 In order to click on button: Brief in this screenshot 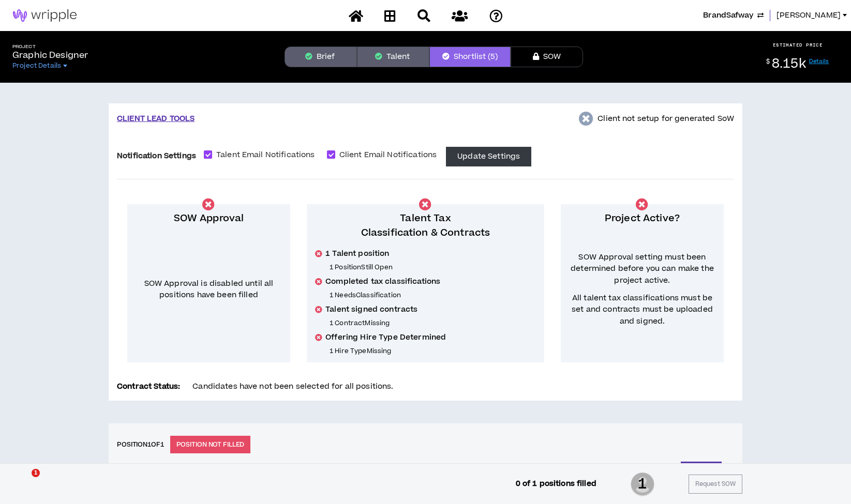, I will do `click(321, 57)`.